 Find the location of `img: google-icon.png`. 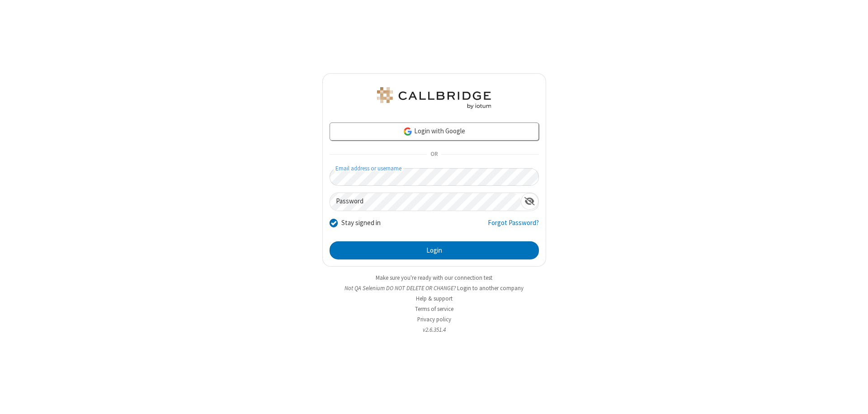

img: google-icon.png is located at coordinates (408, 131).